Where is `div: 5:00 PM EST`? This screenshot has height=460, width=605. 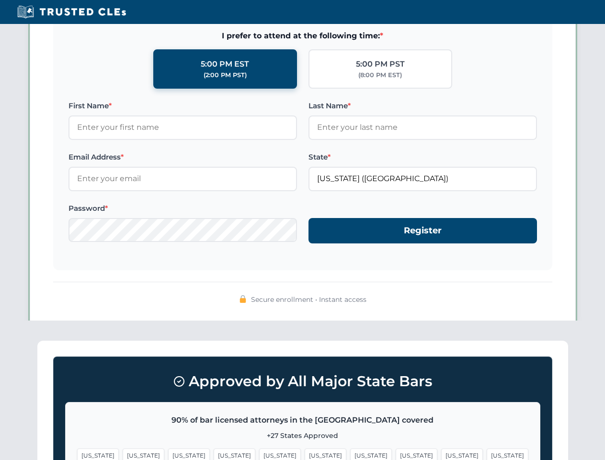 div: 5:00 PM EST is located at coordinates (225, 64).